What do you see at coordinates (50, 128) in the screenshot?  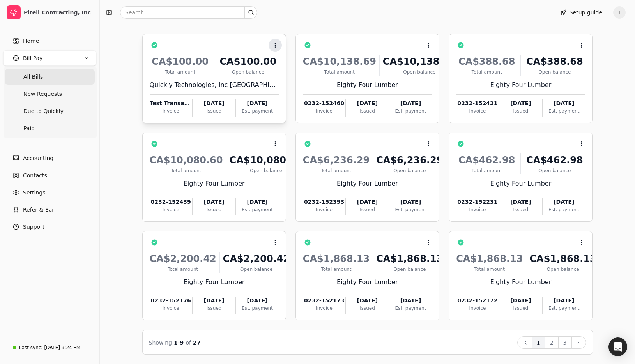 I see `a: Paid` at bounding box center [50, 128].